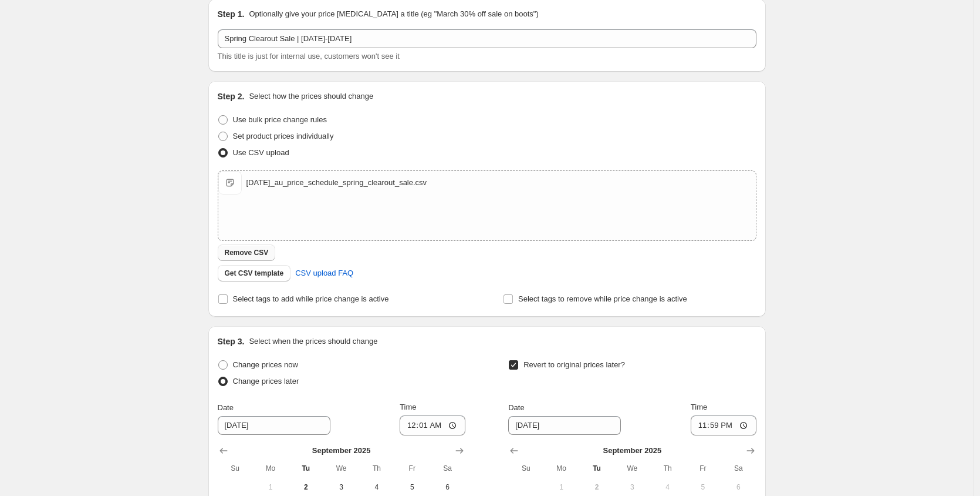 The height and width of the screenshot is (496, 980). Describe the element at coordinates (311, 97) in the screenshot. I see `p: Select how the prices should change` at that location.